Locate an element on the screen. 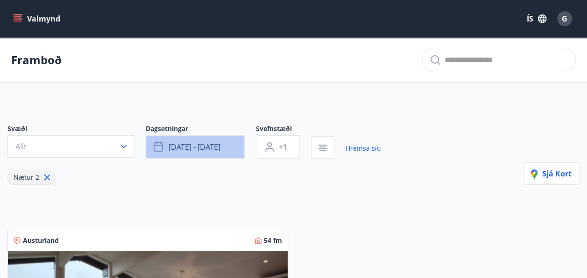 This screenshot has height=278, width=587. div: Nætur 2 is located at coordinates (31, 177).